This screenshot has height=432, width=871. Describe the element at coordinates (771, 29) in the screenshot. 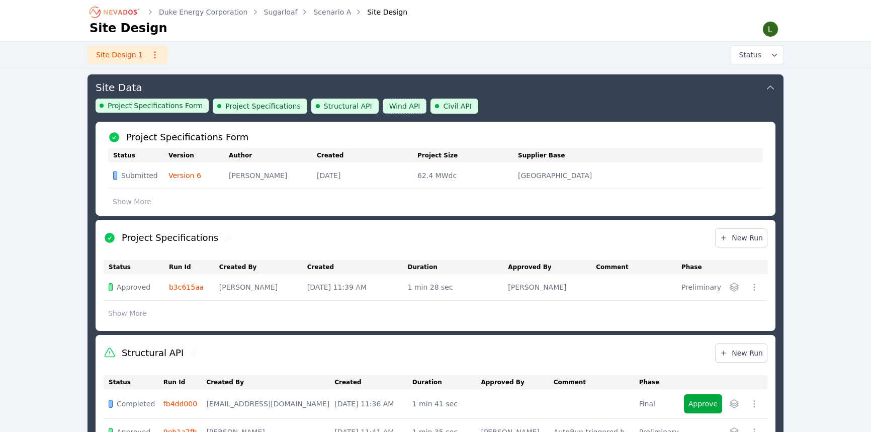

I see `img: Lamar Washington` at that location.